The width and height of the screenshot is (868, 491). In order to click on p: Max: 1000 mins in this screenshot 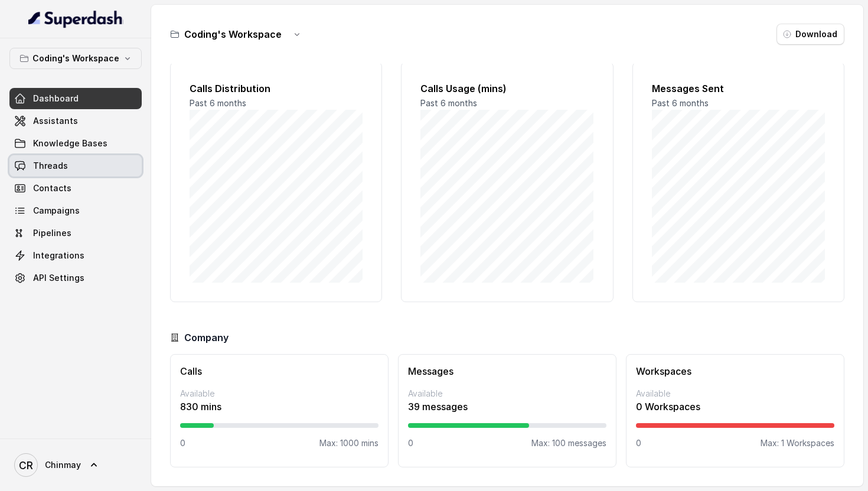, I will do `click(349, 443)`.